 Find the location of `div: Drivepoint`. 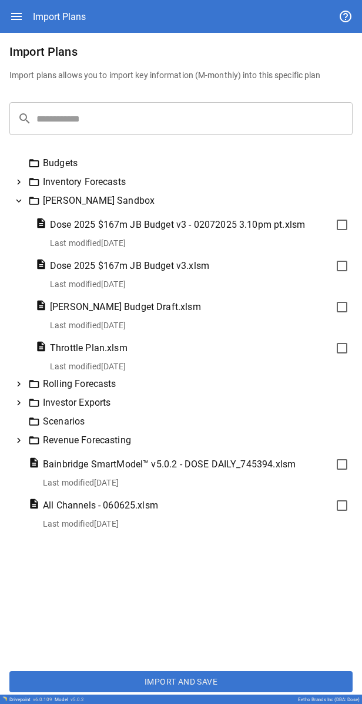

div: Drivepoint is located at coordinates (31, 699).